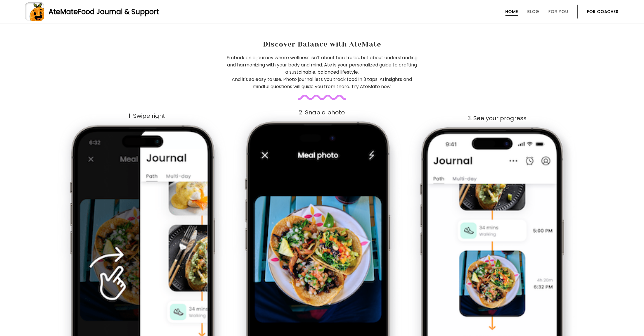 The image size is (644, 336). Describe the element at coordinates (512, 11) in the screenshot. I see `a: Home` at that location.